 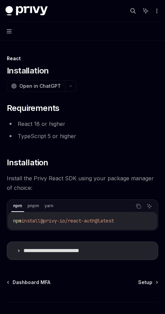 I want to click on span: Open in ChatGPT, so click(x=40, y=86).